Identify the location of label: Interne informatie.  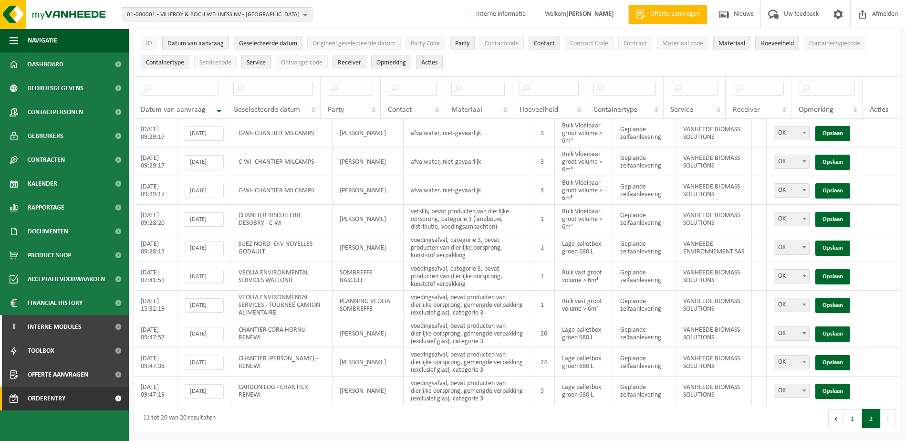
(494, 14).